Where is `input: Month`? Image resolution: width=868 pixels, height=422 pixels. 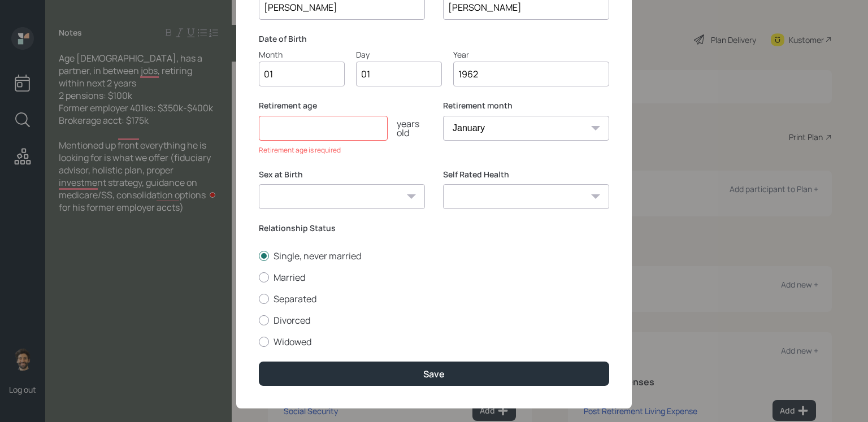
input: Month is located at coordinates (302, 74).